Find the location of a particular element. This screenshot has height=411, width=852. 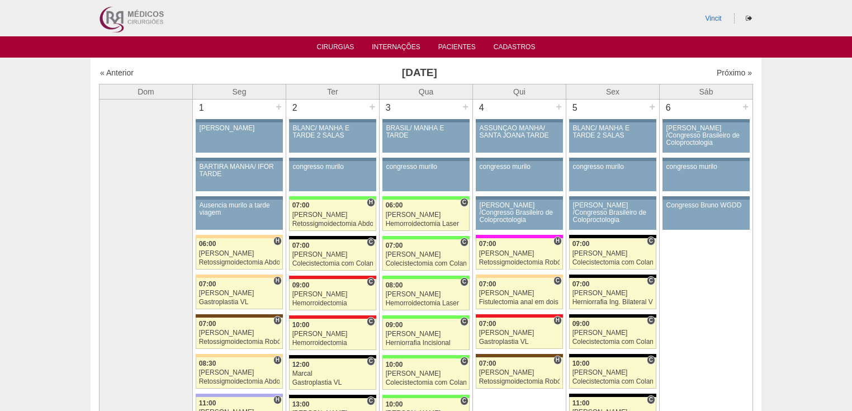

a: Internações is located at coordinates (396, 49).